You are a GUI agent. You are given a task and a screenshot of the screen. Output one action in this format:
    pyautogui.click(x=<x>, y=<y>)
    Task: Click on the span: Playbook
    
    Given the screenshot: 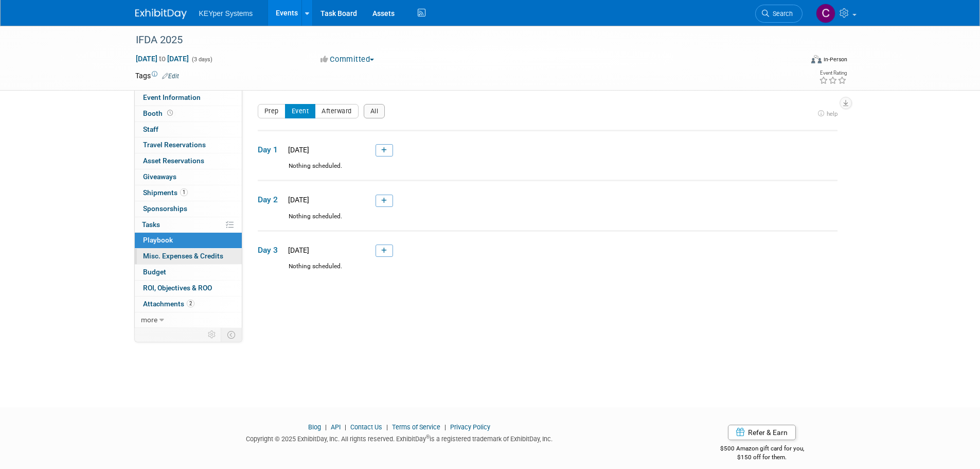 What is the action you would take?
    pyautogui.click(x=158, y=240)
    